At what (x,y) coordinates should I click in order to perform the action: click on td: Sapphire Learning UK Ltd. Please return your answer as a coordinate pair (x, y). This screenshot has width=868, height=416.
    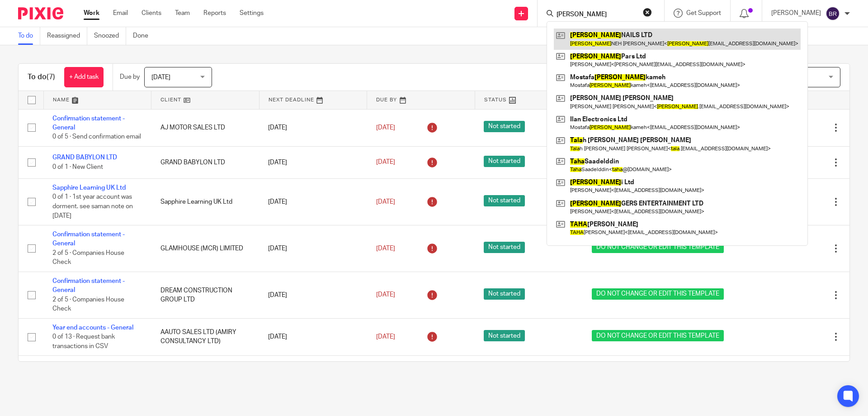
    Looking at the image, I should click on (205, 202).